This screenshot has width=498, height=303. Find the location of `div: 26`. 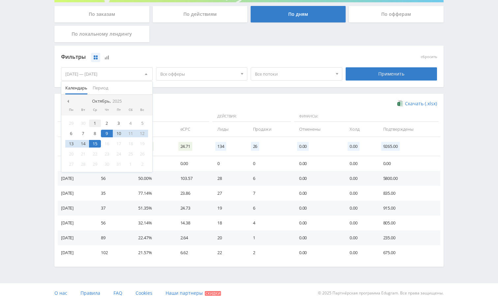

div: 26 is located at coordinates (142, 154).